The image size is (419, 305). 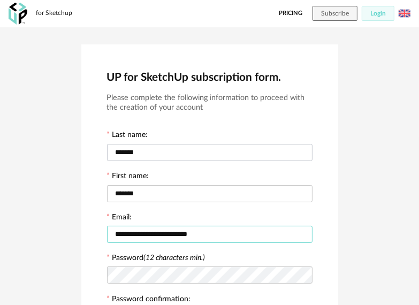 What do you see at coordinates (18, 13) in the screenshot?
I see `img: OXP` at bounding box center [18, 13].